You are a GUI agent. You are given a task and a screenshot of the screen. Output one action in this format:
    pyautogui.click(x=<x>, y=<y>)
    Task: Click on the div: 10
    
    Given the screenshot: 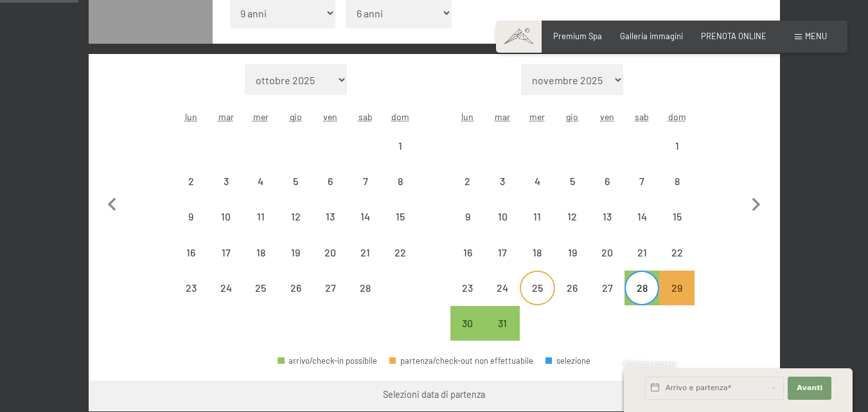 What is the action you would take?
    pyautogui.click(x=226, y=227)
    